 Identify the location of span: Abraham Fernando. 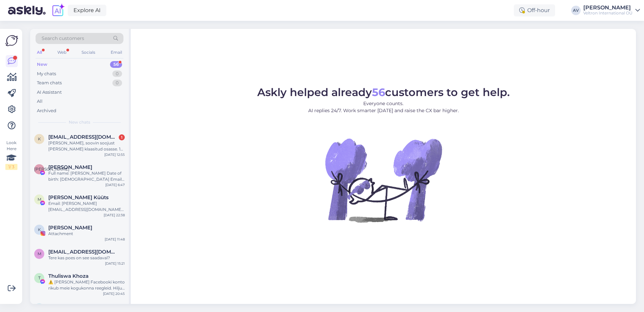
(70, 307).